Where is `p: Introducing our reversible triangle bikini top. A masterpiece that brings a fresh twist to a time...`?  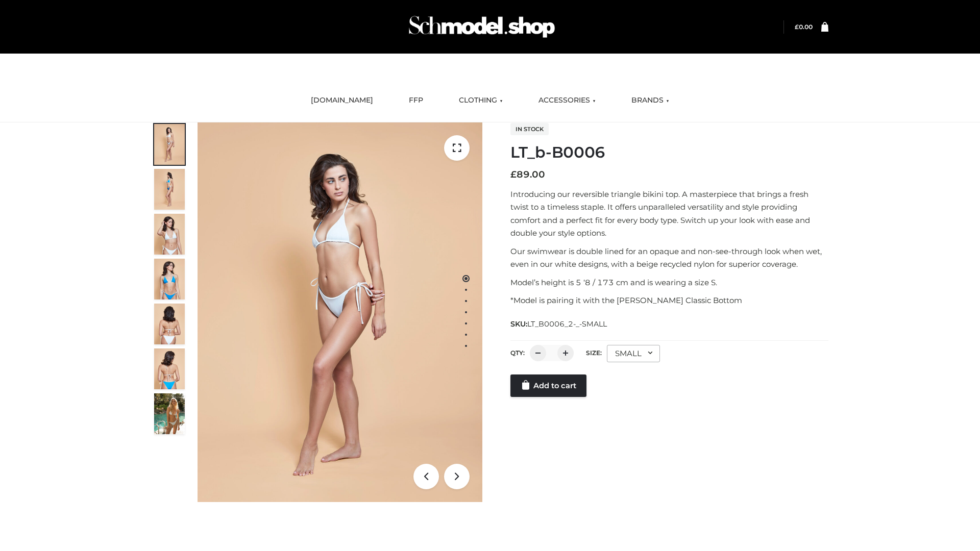 p: Introducing our reversible triangle bikini top. A masterpiece that brings a fresh twist to a time... is located at coordinates (669, 214).